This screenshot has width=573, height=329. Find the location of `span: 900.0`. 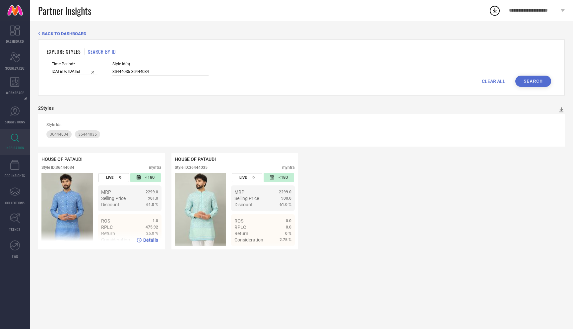

span: 900.0 is located at coordinates (286, 198).